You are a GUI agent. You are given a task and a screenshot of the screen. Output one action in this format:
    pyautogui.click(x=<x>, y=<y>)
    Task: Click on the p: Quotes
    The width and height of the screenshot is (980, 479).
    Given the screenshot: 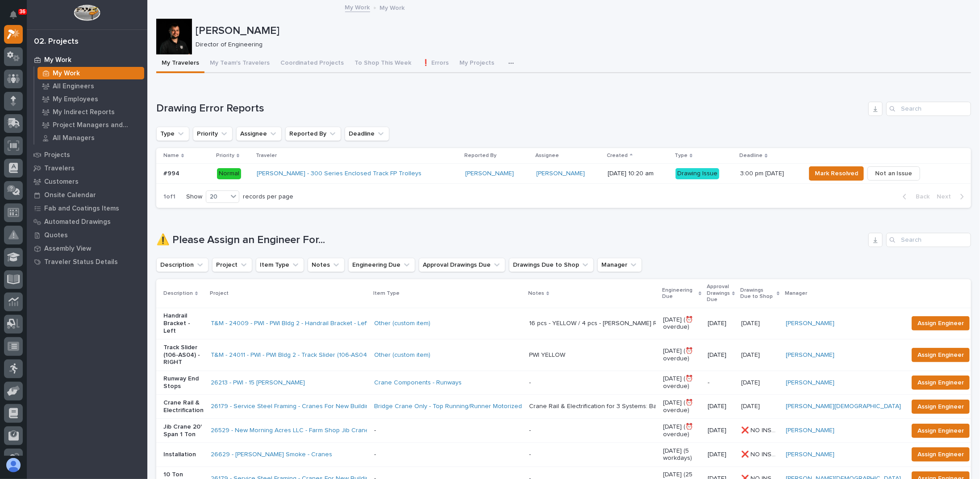 What is the action you would take?
    pyautogui.click(x=55, y=236)
    